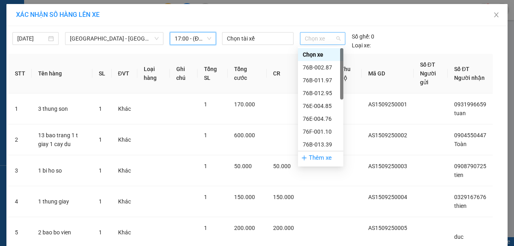 The width and height of the screenshot is (514, 246). Describe the element at coordinates (458, 175) in the screenshot. I see `span: tien` at that location.